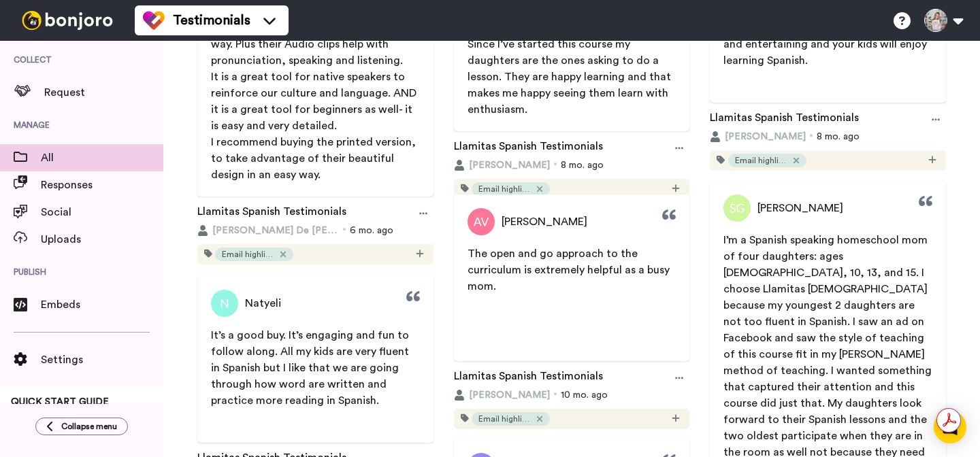 This screenshot has height=457, width=980. What do you see at coordinates (569, 270) in the screenshot?
I see `span: The open and go approach to the curriculum is extremely helpful as a busy mom.` at bounding box center [569, 270].